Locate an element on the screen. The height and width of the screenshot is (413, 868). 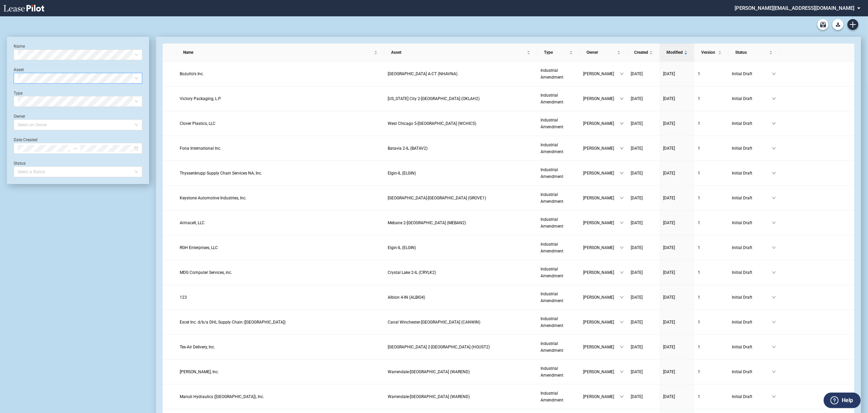
th: Created is located at coordinates (643, 53).